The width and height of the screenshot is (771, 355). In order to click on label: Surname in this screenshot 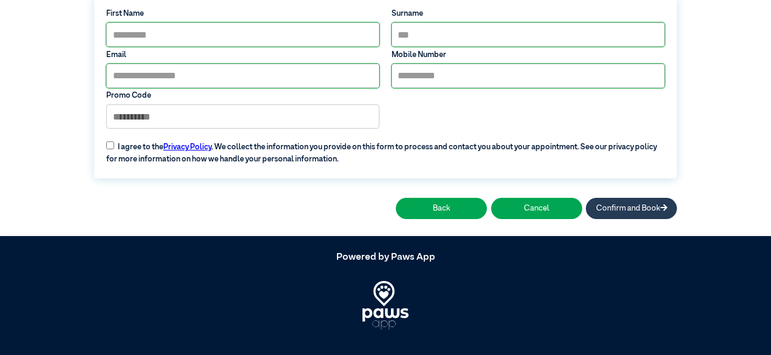, I will do `click(528, 13)`.